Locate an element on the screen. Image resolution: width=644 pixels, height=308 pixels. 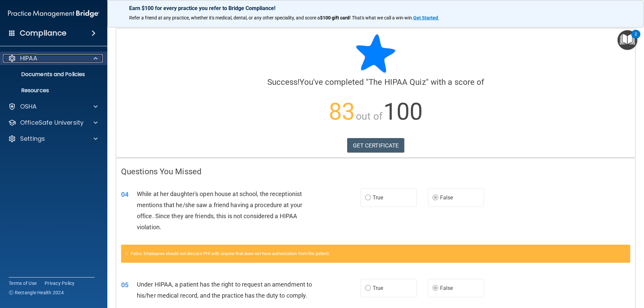
p: Resources is located at coordinates (50, 91).